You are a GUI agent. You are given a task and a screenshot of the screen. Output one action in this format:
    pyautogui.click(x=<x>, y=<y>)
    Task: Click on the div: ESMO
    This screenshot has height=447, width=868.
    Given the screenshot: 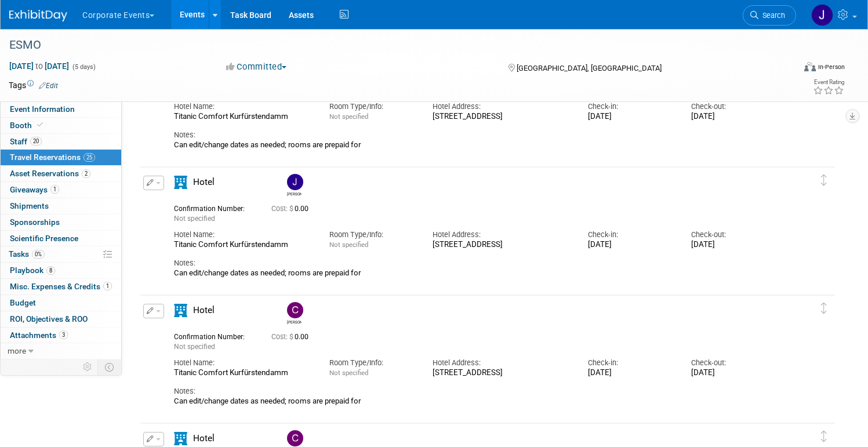 What is the action you would take?
    pyautogui.click(x=389, y=45)
    